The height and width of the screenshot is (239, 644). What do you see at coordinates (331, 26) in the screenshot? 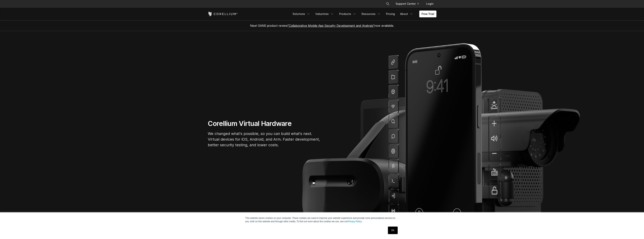
I see `a: "Collaborative Mobile App Security Development and Analysis"` at bounding box center [331, 26].